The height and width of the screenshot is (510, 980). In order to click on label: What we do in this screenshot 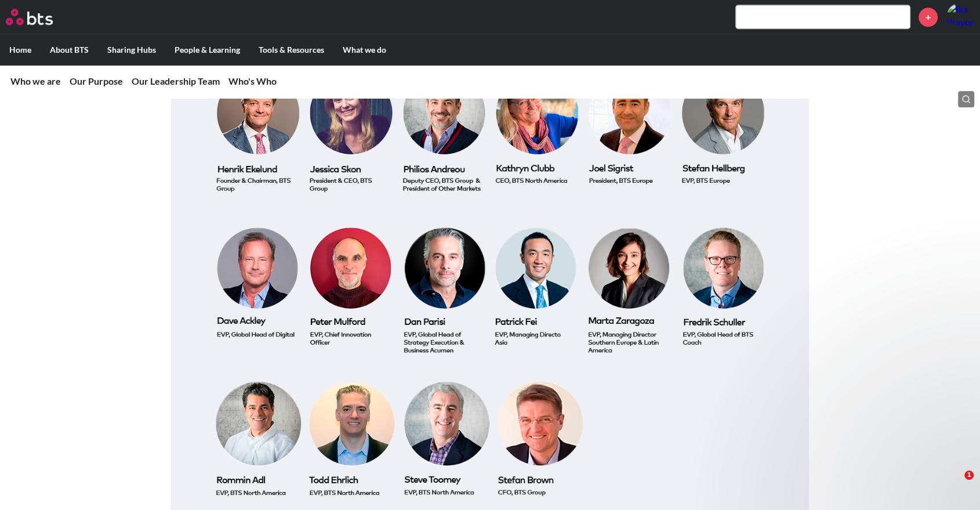, I will do `click(364, 50)`.